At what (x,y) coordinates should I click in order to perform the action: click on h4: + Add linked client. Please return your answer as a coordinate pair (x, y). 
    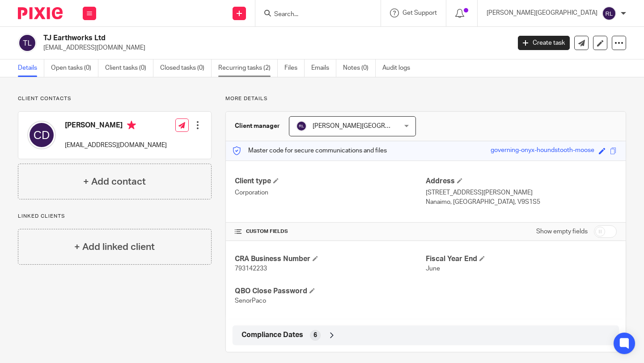
    Looking at the image, I should click on (115, 247).